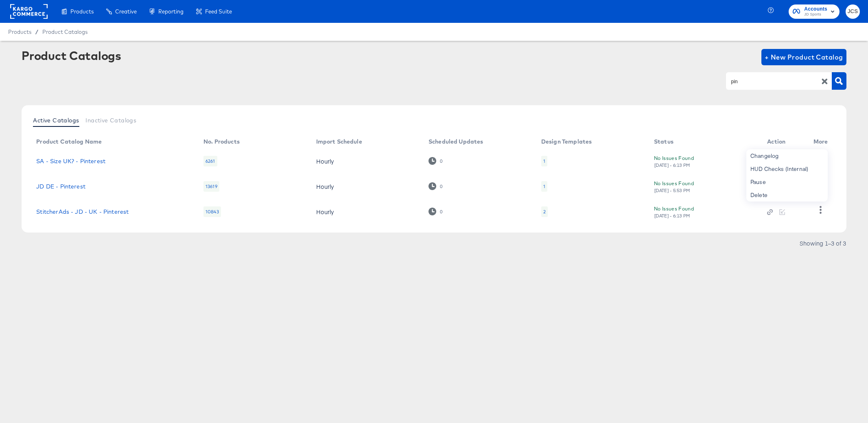 The image size is (868, 423). I want to click on div: Changelog, so click(787, 155).